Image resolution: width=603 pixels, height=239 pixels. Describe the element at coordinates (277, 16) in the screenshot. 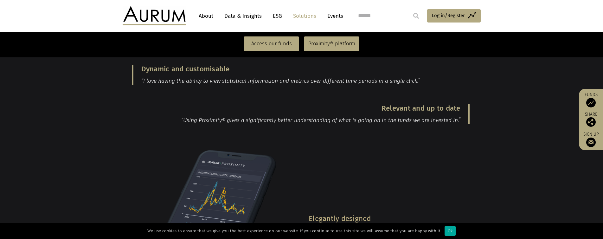

I see `a: ESG` at that location.